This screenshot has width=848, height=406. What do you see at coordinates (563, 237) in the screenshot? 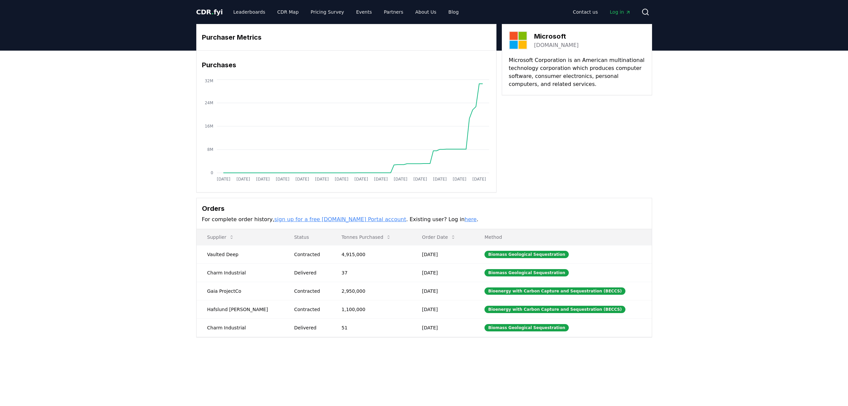
I see `p: Method` at bounding box center [563, 237].